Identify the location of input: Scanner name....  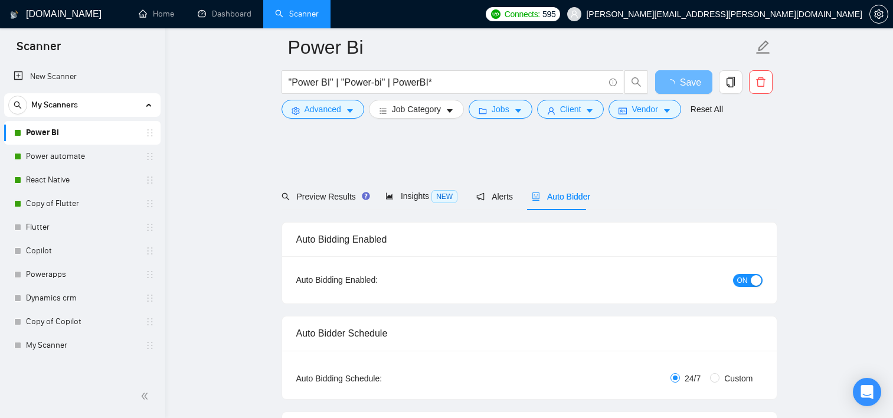
(520, 47).